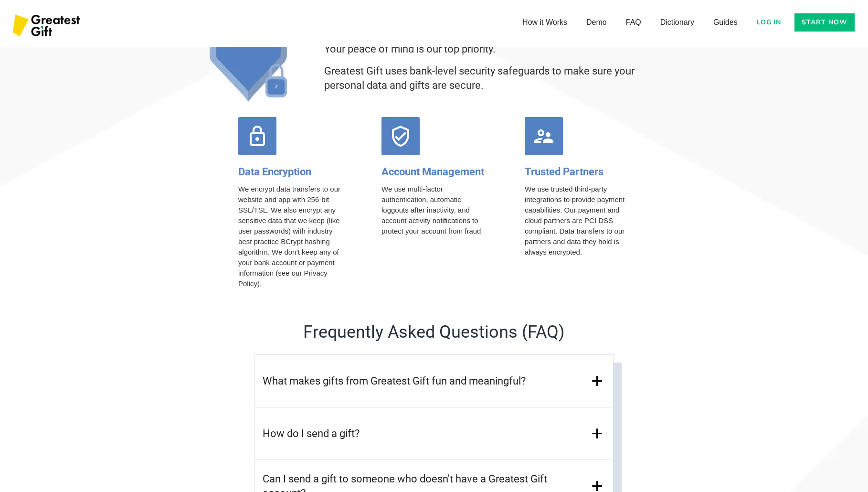  What do you see at coordinates (634, 22) in the screenshot?
I see `a: FAQ` at bounding box center [634, 22].